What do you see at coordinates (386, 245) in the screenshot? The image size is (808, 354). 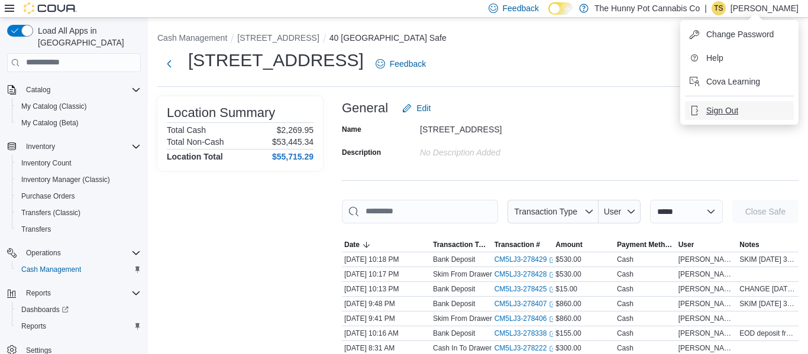 I see `button: Date` at bounding box center [386, 245].